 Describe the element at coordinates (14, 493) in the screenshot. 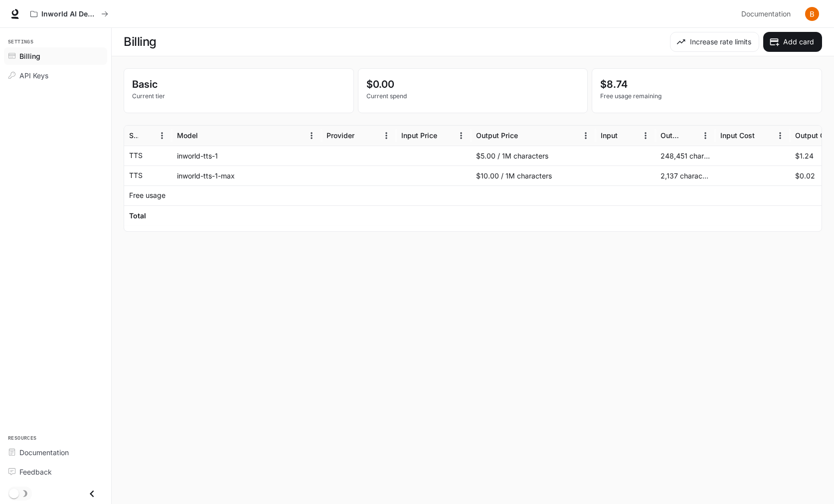

I see `span: Dark mode toggle` at that location.